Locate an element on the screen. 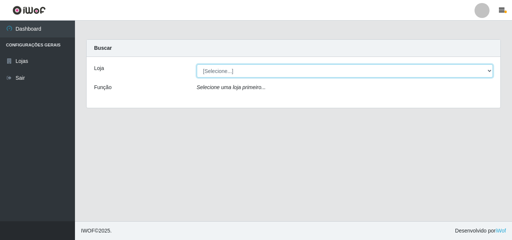  span: Desenvolvido por is located at coordinates (481, 231).